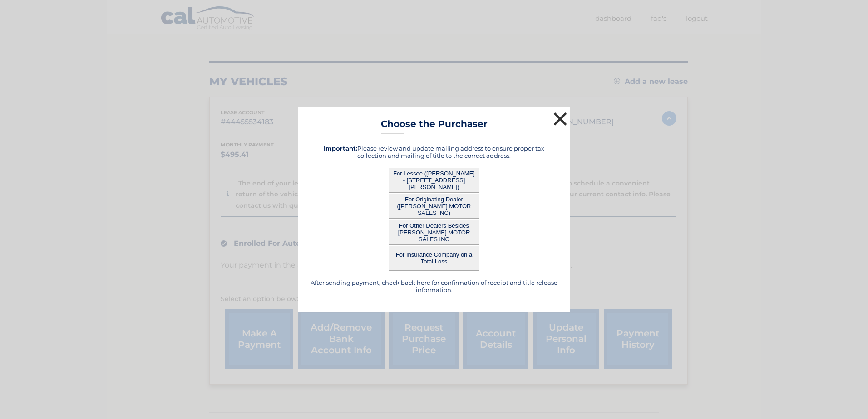  What do you see at coordinates (434, 258) in the screenshot?
I see `button: For Insurance Company on a Total Loss` at bounding box center [434, 258].